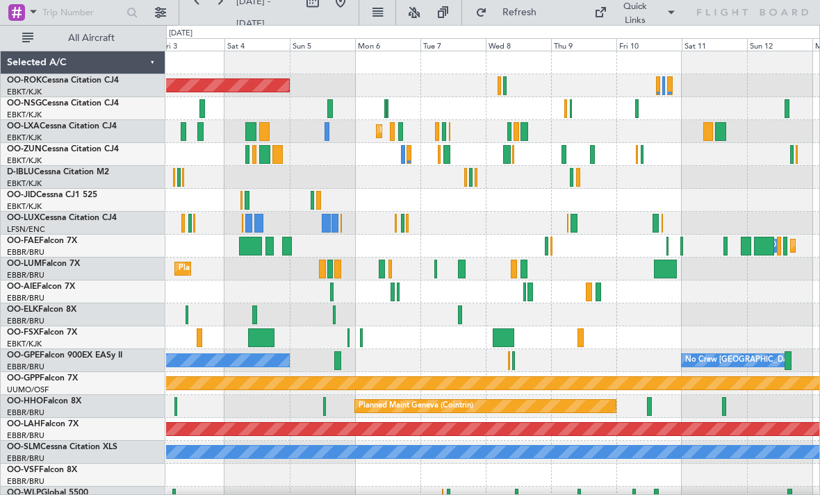 The width and height of the screenshot is (820, 495). Describe the element at coordinates (43, 264) in the screenshot. I see `a: OO-LUMFalcon 7X` at that location.